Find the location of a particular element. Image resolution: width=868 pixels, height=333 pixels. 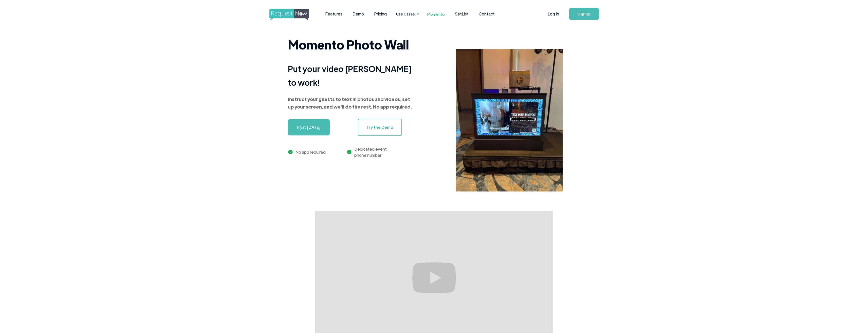

img: green check is located at coordinates (290, 152).